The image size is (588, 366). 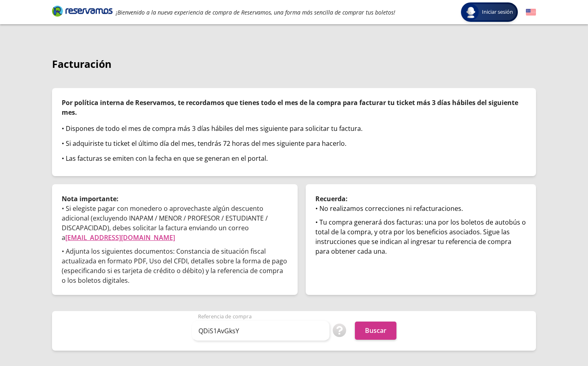 What do you see at coordinates (531, 12) in the screenshot?
I see `button: English` at bounding box center [531, 12].